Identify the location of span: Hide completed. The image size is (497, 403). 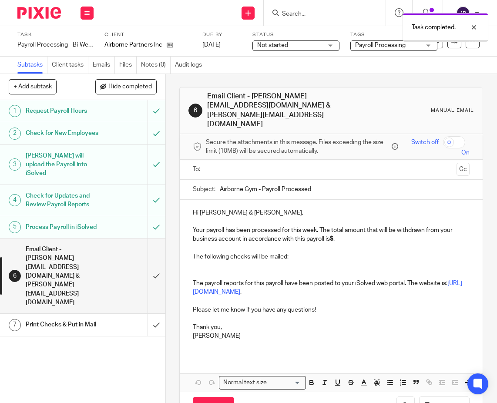
(130, 87).